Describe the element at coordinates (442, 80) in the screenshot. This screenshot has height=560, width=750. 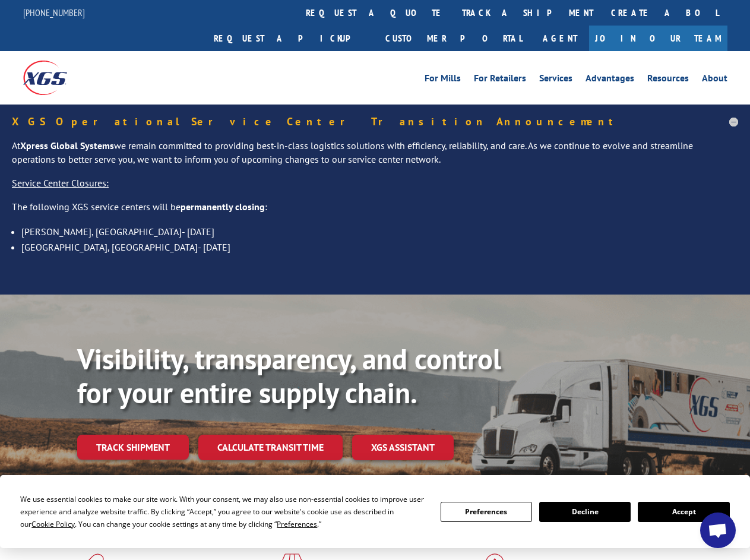
I see `a: For Mills` at that location.